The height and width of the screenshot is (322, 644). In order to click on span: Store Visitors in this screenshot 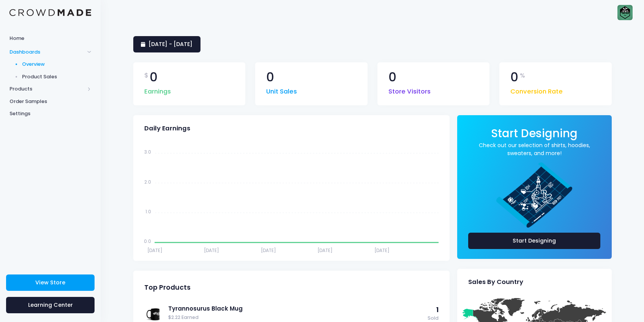, I will do `click(409, 90)`.